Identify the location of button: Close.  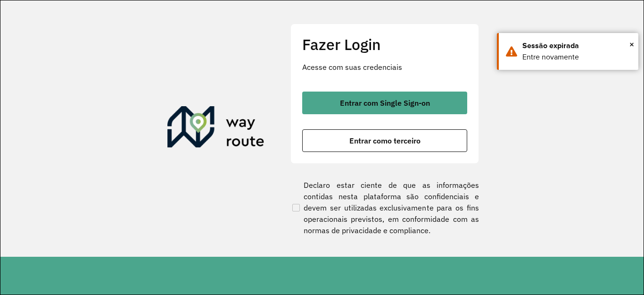
(632, 44).